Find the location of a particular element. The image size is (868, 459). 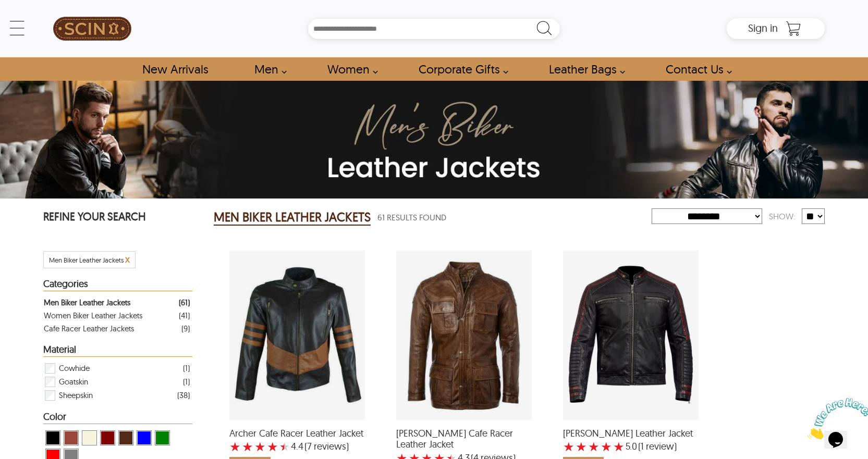

div: Cafe Racer Leather Jackets is located at coordinates (89, 328).